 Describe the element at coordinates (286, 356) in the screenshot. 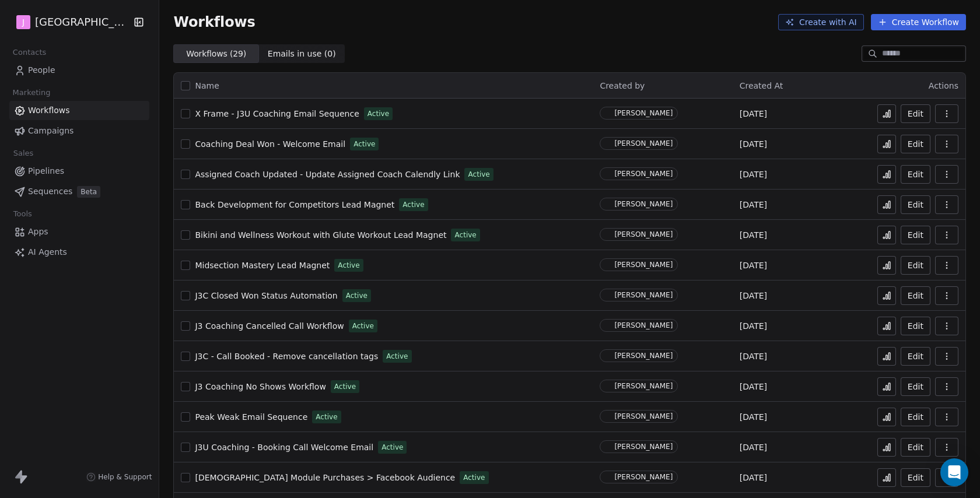

I see `a: J3C - Call Booked - Remove cancellation tags` at that location.